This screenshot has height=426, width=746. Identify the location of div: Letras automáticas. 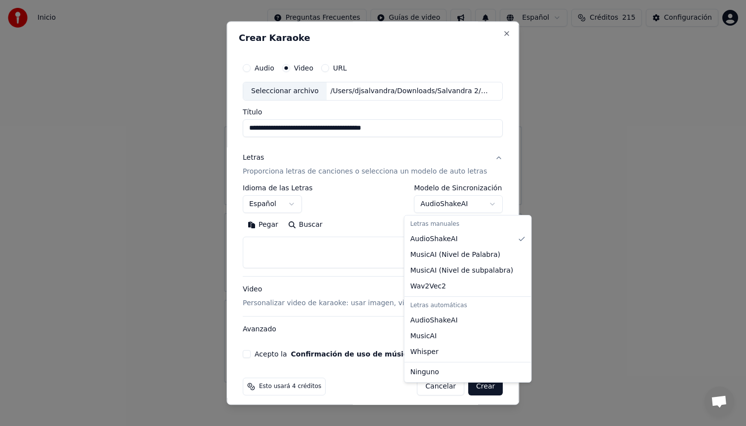
(467, 306).